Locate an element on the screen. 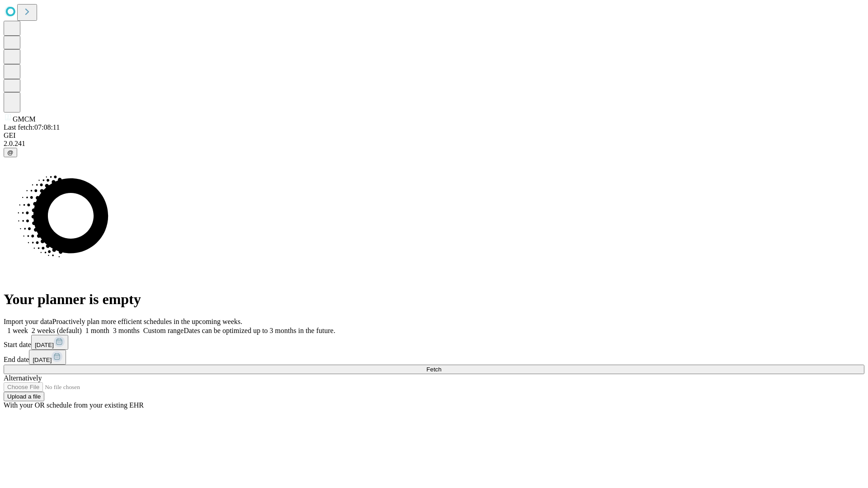 Image resolution: width=868 pixels, height=488 pixels. div: Start date is located at coordinates (434, 342).